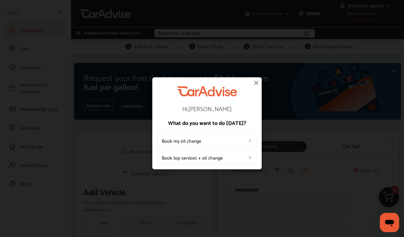  What do you see at coordinates (207, 91) in the screenshot?
I see `img: CarAdvise Logo` at bounding box center [207, 91].